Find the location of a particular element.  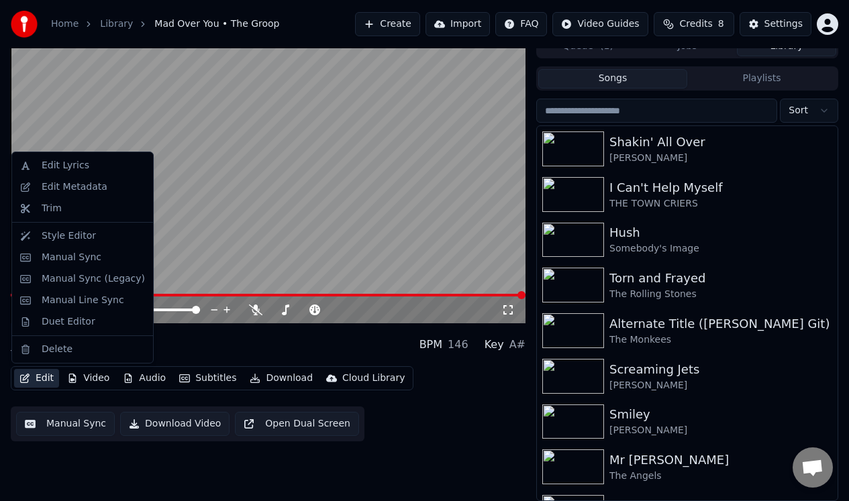

div: Open chat is located at coordinates (813, 468).